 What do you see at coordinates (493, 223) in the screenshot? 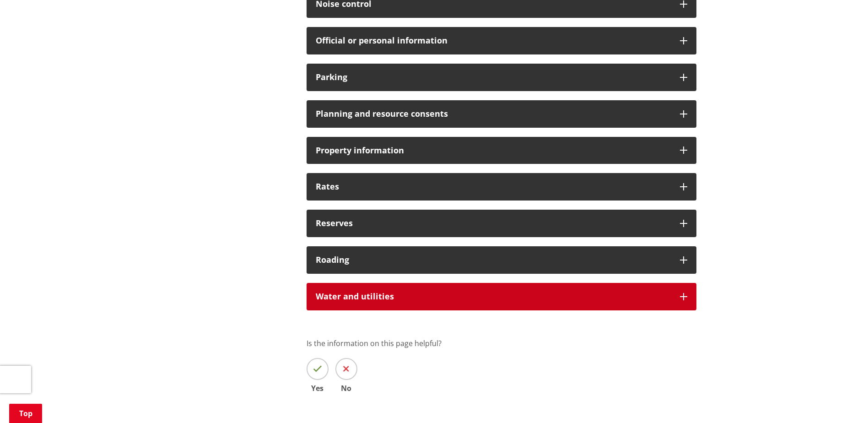
I see `h3: Reserves` at bounding box center [493, 223].